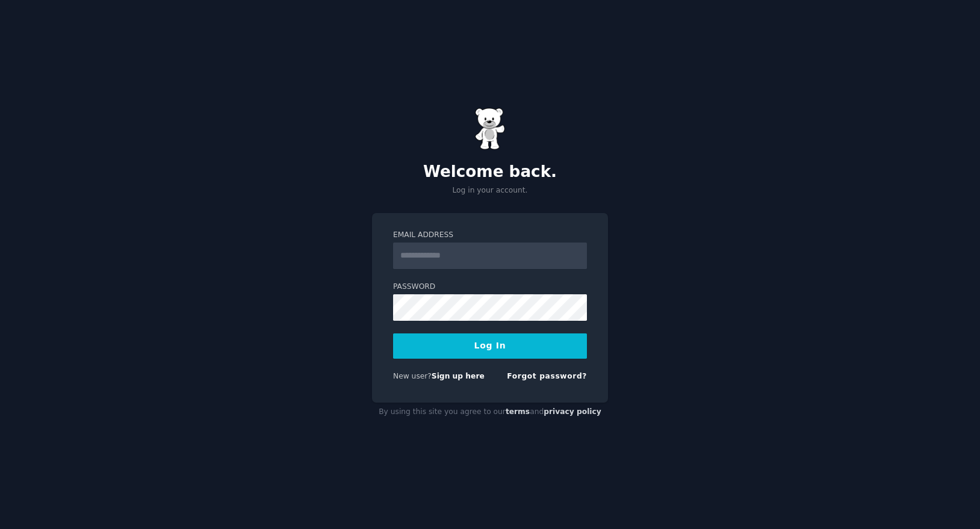  Describe the element at coordinates (490, 129) in the screenshot. I see `img: Gummy Bear` at that location.